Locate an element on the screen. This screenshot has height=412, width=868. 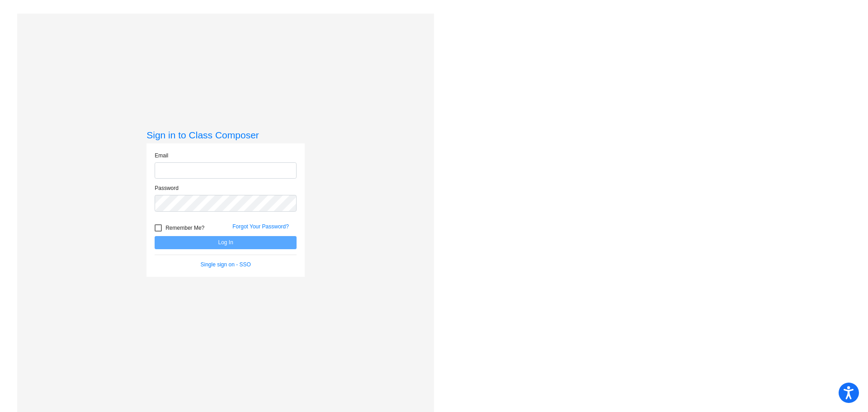
h3: Sign in to Class Composer is located at coordinates (226, 135).